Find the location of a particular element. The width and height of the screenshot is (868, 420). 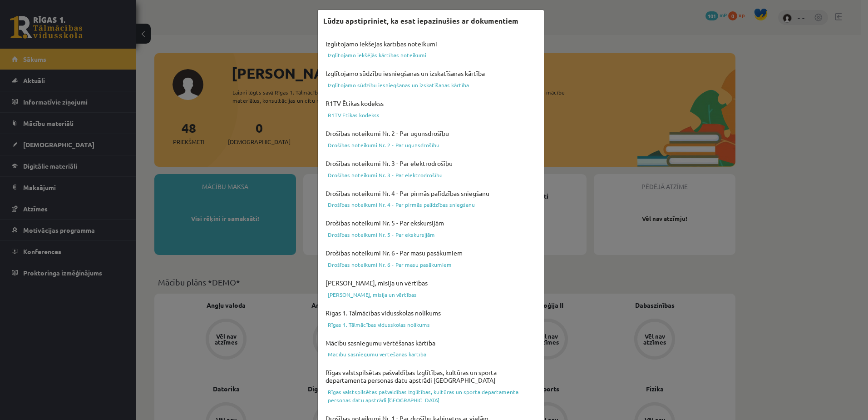

h4: Rīgas 1. Tālmācības vidusskolas nolikums is located at coordinates (431, 312).